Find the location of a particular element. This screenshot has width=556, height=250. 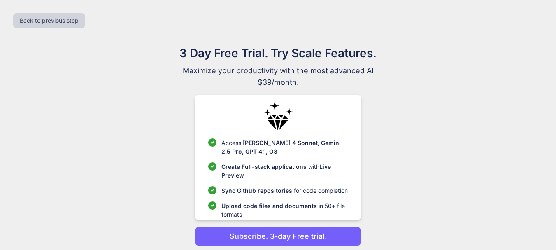

button: Back to previous step is located at coordinates (49, 21).